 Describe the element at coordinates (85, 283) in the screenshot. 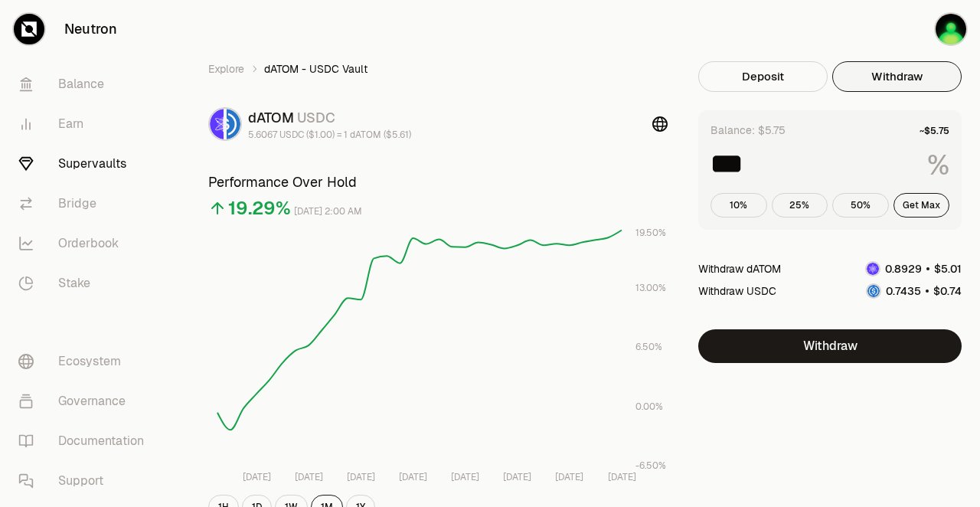

I see `a: Stake` at that location.